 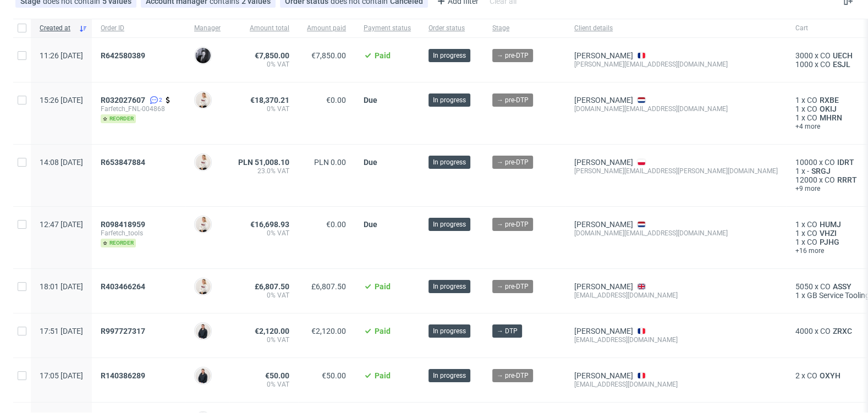 I want to click on span: Stage, so click(x=524, y=28).